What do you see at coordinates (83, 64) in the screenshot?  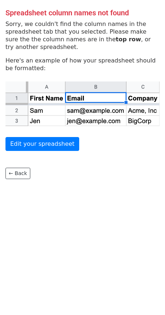 I see `p: Here's an example of how your spreadsheet should be formatted:` at bounding box center [83, 64].